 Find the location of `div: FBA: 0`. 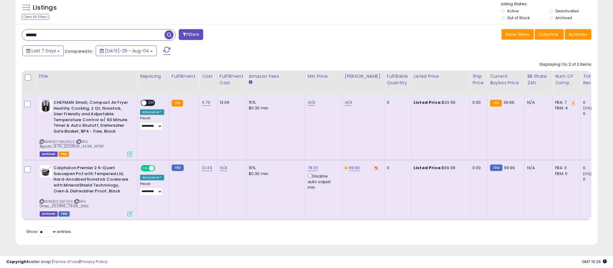

div: FBA: 0 is located at coordinates (565, 168).